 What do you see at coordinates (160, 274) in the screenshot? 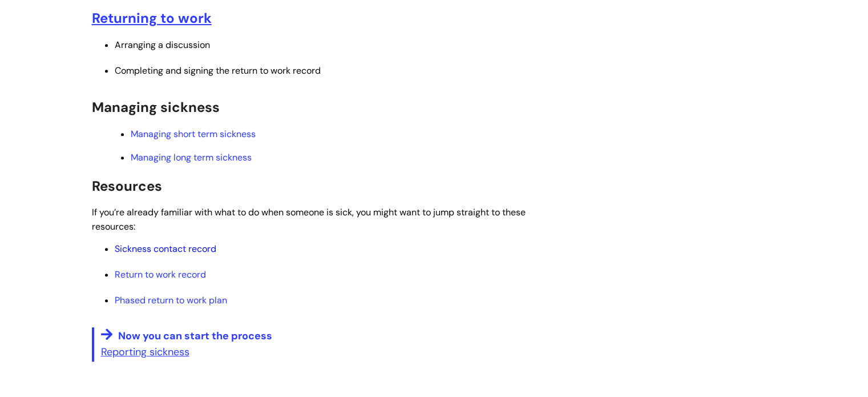
I see `a: Return to work record` at bounding box center [160, 274].